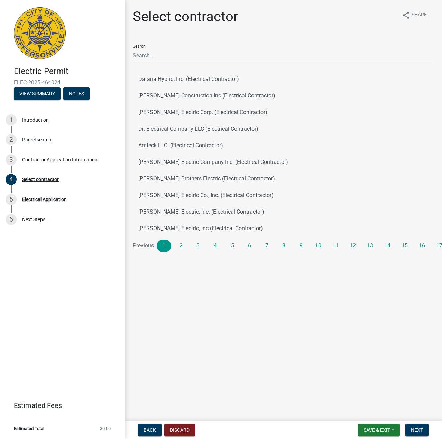 Image resolution: width=442 pixels, height=439 pixels. What do you see at coordinates (76, 94) in the screenshot?
I see `button: Notes` at bounding box center [76, 94].